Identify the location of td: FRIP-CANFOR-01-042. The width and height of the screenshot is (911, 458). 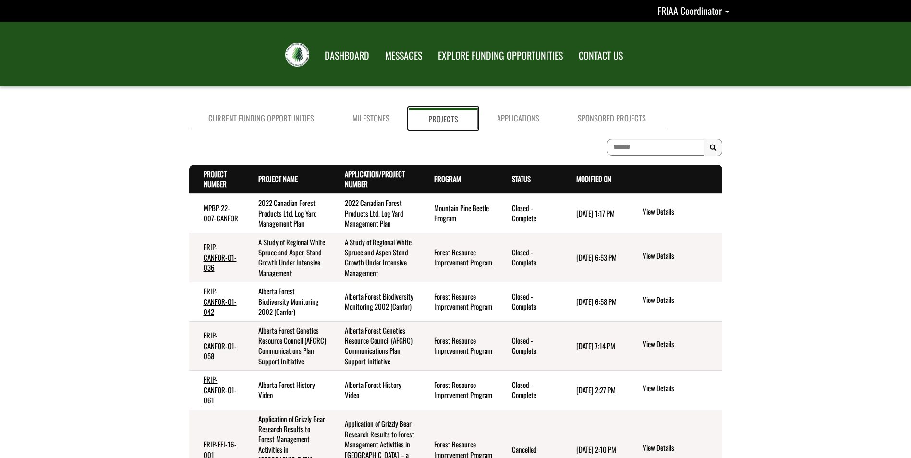
(217, 302).